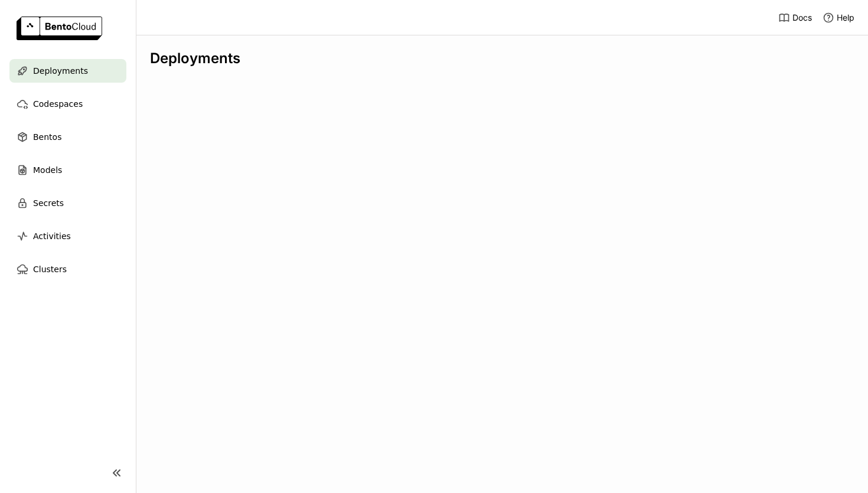 This screenshot has width=868, height=493. Describe the element at coordinates (68, 203) in the screenshot. I see `a: Secrets` at that location.